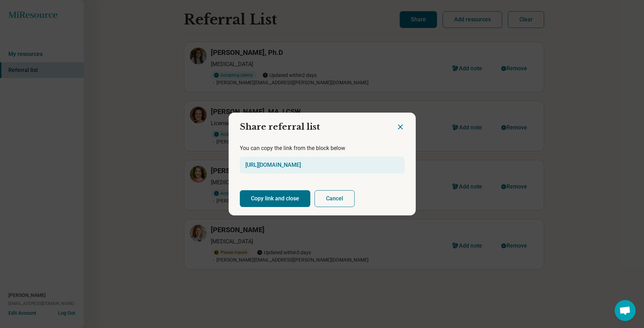  What do you see at coordinates (313, 124) in the screenshot?
I see `h2: Share referral list` at bounding box center [313, 124].